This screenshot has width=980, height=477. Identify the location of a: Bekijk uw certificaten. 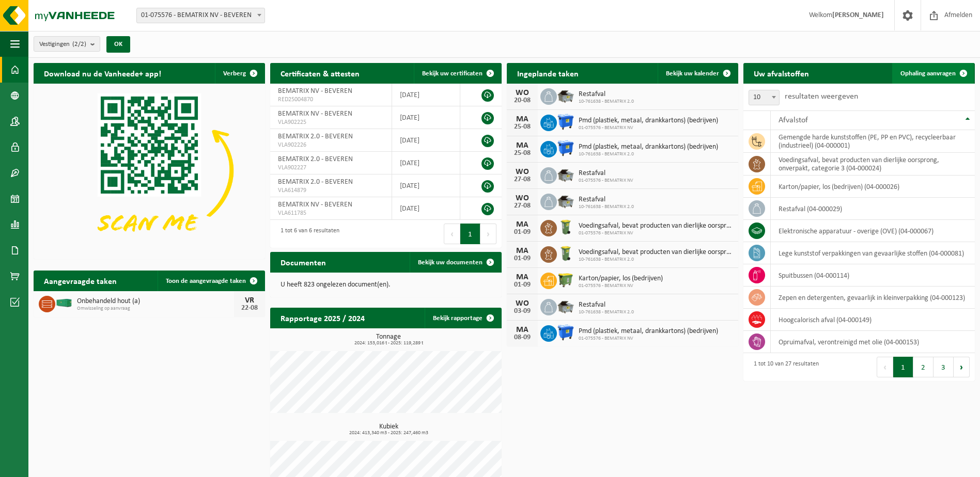
(457, 73).